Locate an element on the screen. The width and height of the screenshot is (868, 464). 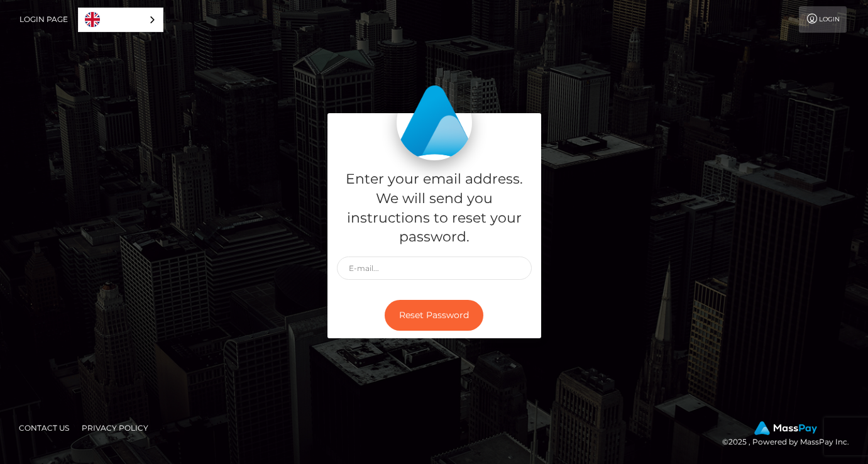
a: Privacy Policy is located at coordinates (115, 427).